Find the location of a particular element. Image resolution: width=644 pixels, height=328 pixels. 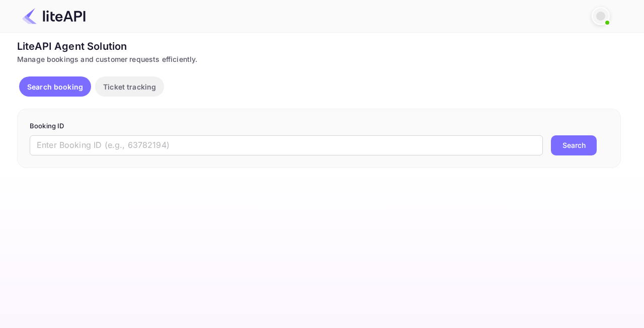

p: Ticket tracking is located at coordinates (129, 87).